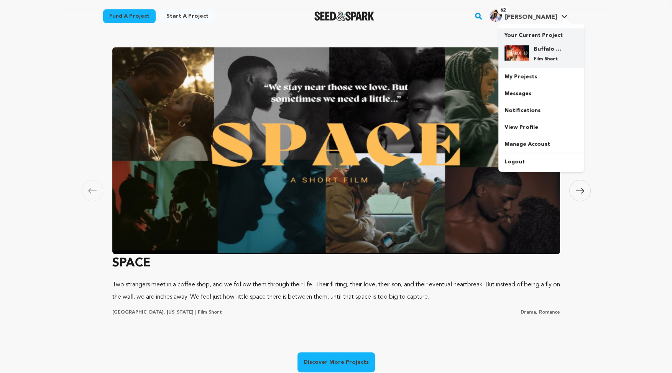 The width and height of the screenshot is (672, 373). Describe the element at coordinates (528, 16) in the screenshot. I see `span: Trisha P.'s Profile` at that location.